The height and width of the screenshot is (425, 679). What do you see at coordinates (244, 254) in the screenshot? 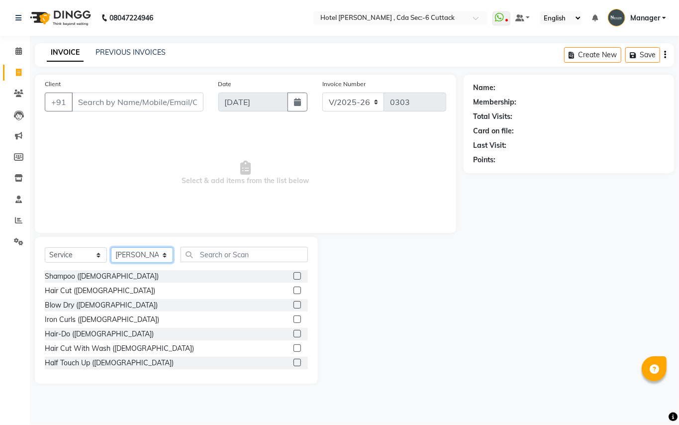
I see `input: Search or Scan` at bounding box center [244, 254].